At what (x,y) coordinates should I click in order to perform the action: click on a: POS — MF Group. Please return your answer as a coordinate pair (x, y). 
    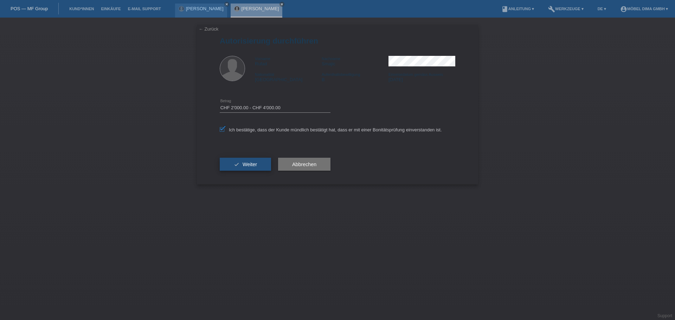
    Looking at the image, I should click on (29, 8).